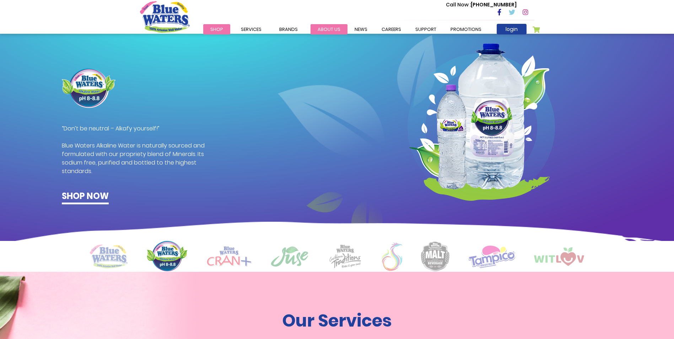 The width and height of the screenshot is (674, 339). I want to click on span: Brands, so click(289, 29).